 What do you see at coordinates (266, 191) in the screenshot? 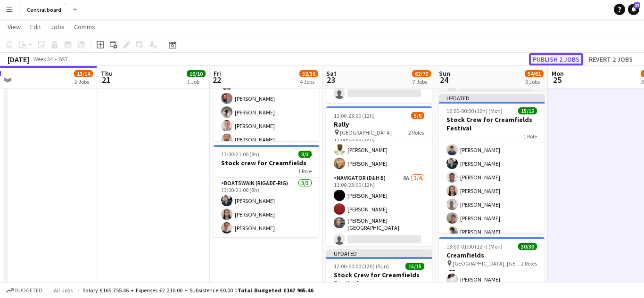
I see `app-job-card: 13:00-21:00 (8h)3/3Stock crew for Creamfields1 RoleBoatswain (rig&de-rig)3/313:00-21:00 (8h)[PERS...` at bounding box center [266, 191].